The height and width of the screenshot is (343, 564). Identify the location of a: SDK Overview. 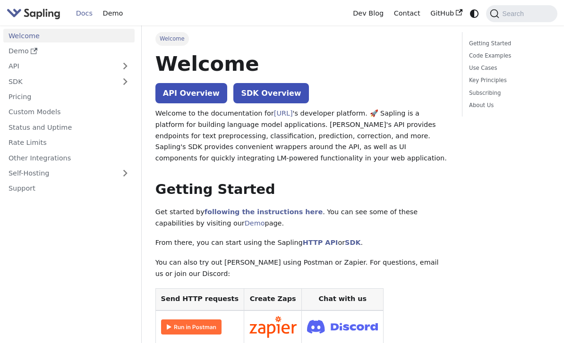
(271, 93).